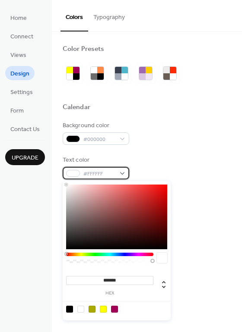 Image resolution: width=242 pixels, height=332 pixels. What do you see at coordinates (76, 108) in the screenshot?
I see `div: Calendar` at bounding box center [76, 108].